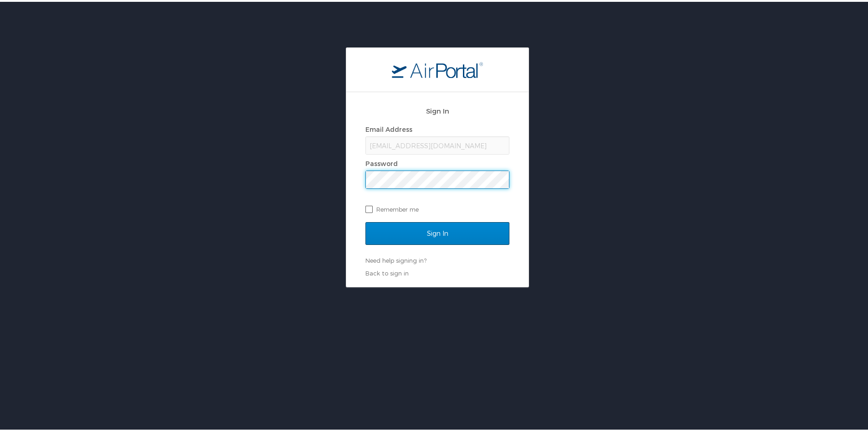 Image resolution: width=868 pixels, height=431 pixels. What do you see at coordinates (437, 207) in the screenshot?
I see `label: Remember me` at bounding box center [437, 207].